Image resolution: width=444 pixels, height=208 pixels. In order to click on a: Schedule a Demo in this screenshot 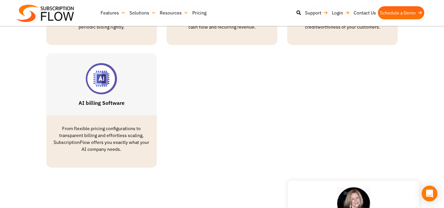, I will do `click(401, 13)`.